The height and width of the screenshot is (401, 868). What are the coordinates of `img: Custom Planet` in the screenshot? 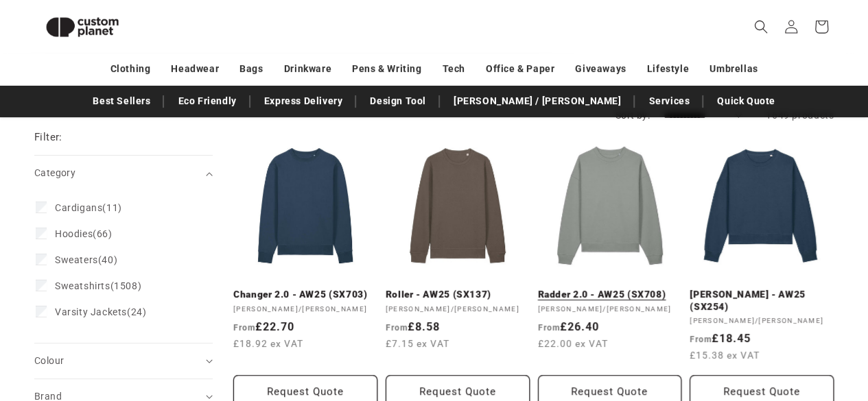 It's located at (82, 26).